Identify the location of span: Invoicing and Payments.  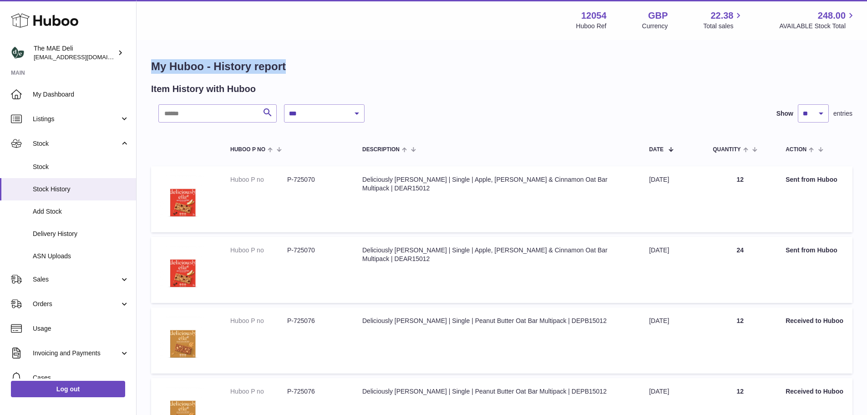
(76, 353).